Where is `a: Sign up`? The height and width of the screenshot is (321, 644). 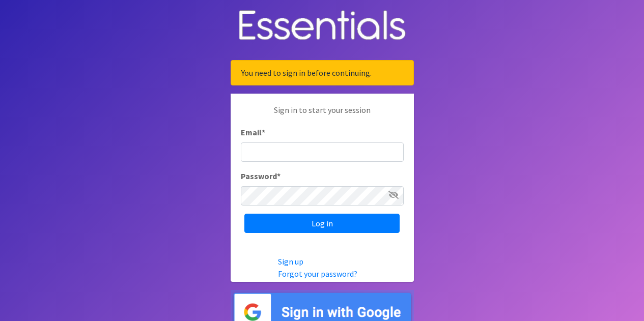
a: Sign up is located at coordinates (291, 262).